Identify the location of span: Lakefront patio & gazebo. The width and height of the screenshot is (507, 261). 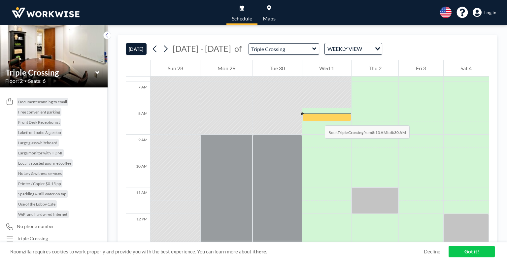
(40, 132).